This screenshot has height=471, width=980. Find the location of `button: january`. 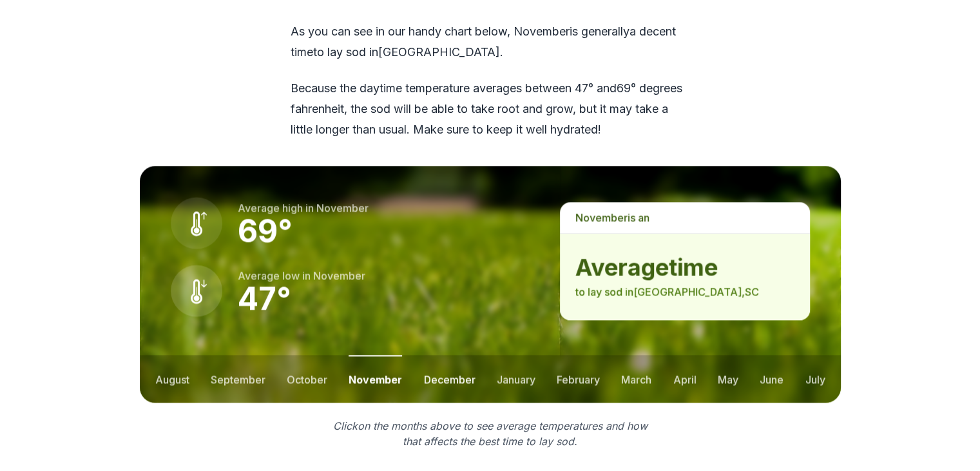

button: january is located at coordinates (516, 379).